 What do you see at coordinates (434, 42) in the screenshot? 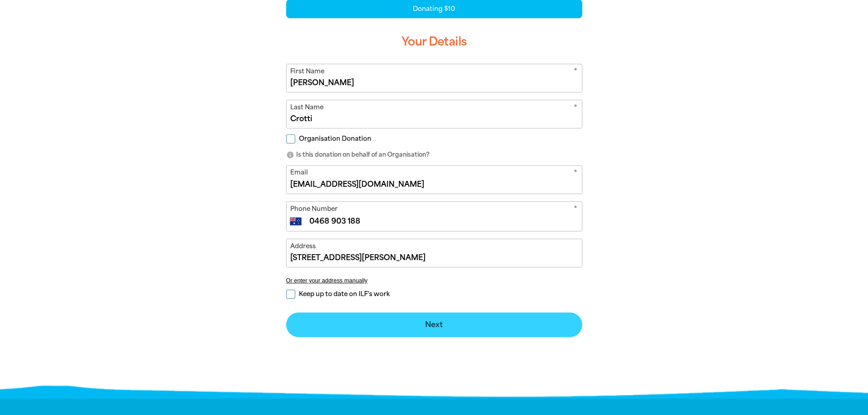
I see `h3: Your Details` at bounding box center [434, 42].